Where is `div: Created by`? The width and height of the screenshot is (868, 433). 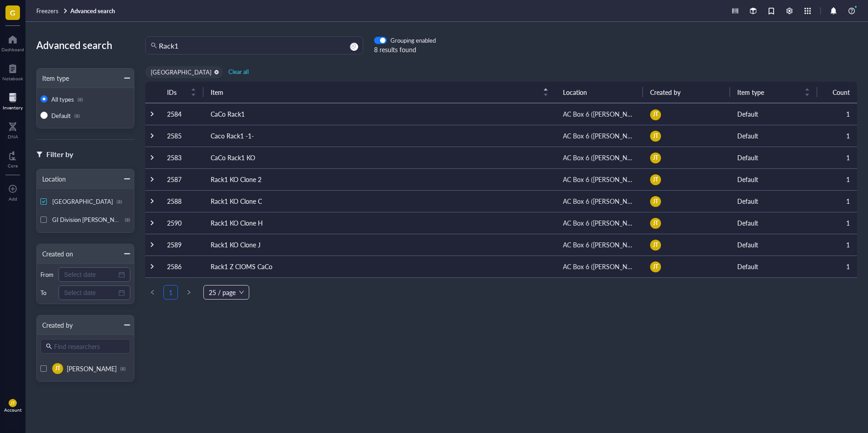 div: Created by is located at coordinates (54, 325).